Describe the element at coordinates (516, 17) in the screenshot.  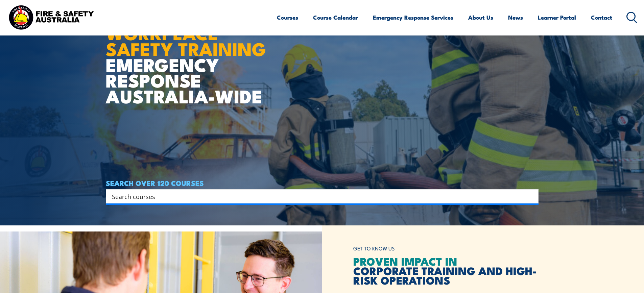
I see `a: News` at that location.